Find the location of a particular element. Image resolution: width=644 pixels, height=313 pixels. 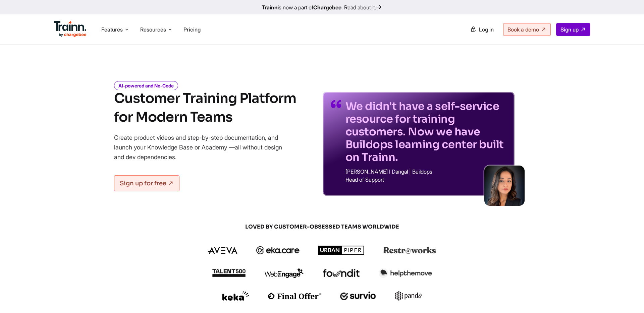

p: Create product videos and step-by-step documentation, and launch your Knowledge Base or Academy —... is located at coordinates (203, 147).